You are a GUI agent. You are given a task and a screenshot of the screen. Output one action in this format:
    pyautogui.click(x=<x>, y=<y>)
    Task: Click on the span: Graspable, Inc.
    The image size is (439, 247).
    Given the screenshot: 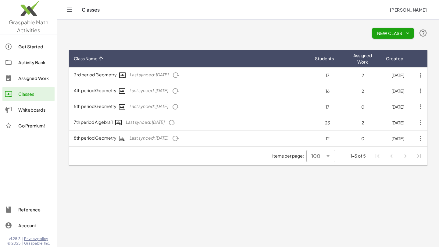 What is the action you would take?
    pyautogui.click(x=37, y=244)
    